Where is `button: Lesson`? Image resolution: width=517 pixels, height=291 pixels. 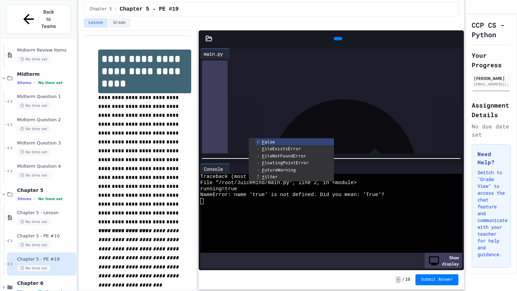 button: Lesson is located at coordinates (95, 23).